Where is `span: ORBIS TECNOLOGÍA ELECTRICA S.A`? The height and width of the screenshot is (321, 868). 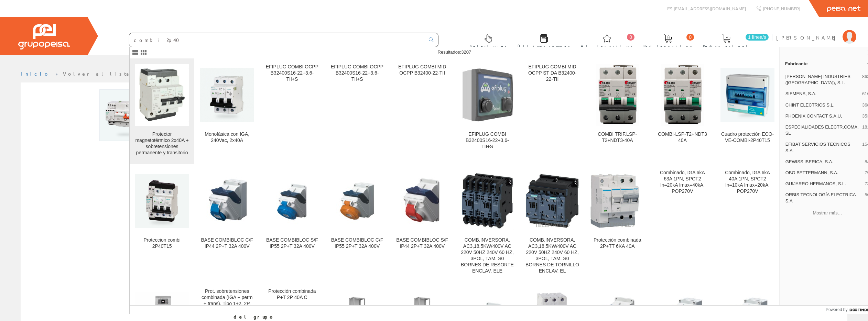 span: ORBIS TECNOLOGÍA ELECTRICA S.A is located at coordinates (824, 198).